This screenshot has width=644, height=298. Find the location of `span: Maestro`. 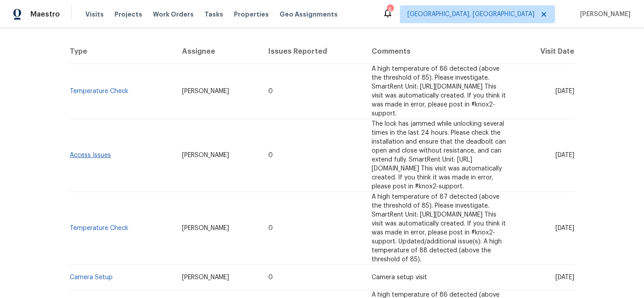

span: Maestro is located at coordinates (45, 15).